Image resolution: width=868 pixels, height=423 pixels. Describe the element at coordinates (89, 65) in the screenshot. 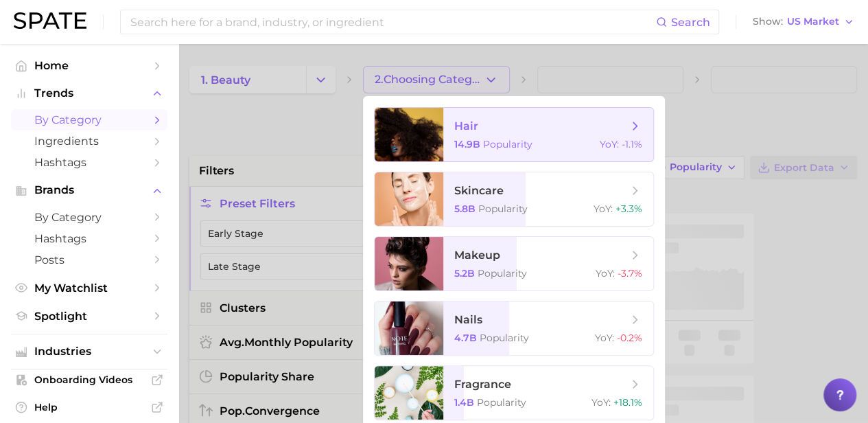

I see `a: Home` at that location.